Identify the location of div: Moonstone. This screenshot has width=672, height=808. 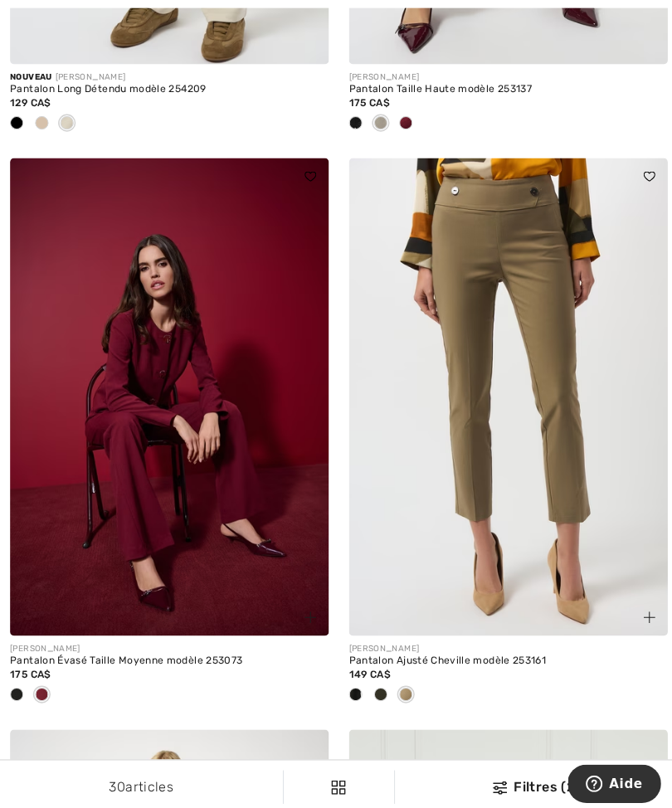
(377, 123).